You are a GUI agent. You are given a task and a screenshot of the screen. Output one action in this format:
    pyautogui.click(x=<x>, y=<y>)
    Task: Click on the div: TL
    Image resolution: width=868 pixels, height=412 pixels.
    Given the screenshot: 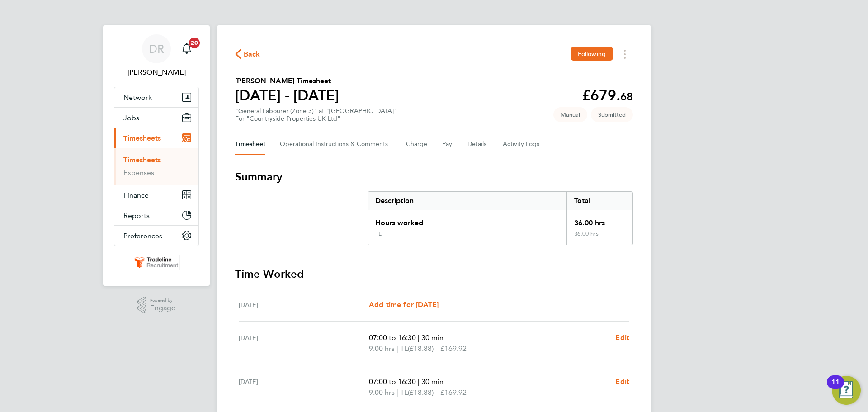 What is the action you would take?
    pyautogui.click(x=378, y=233)
    